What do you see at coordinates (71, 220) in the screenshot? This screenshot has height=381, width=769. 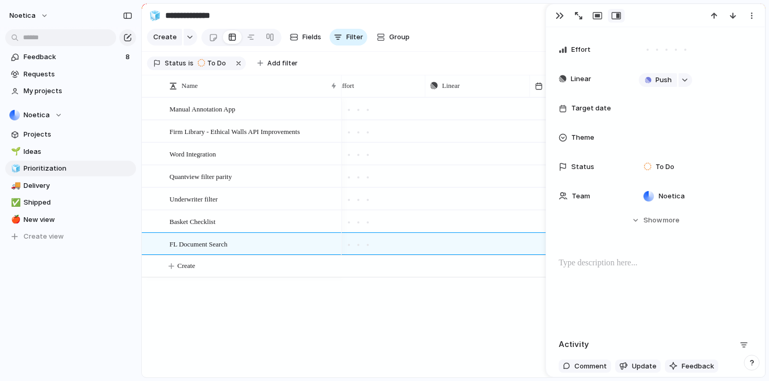 I see `div: 🍎New view` at bounding box center [71, 220].